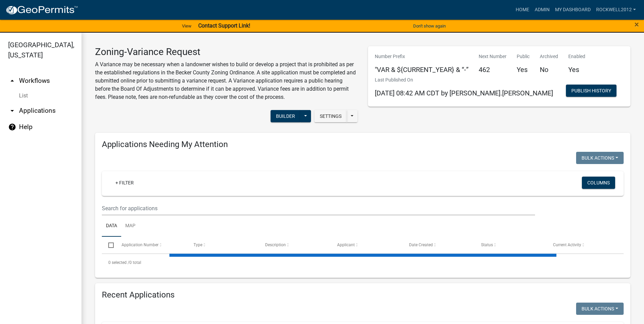  What do you see at coordinates (464, 80) in the screenshot?
I see `p: Last Published On` at bounding box center [464, 80].